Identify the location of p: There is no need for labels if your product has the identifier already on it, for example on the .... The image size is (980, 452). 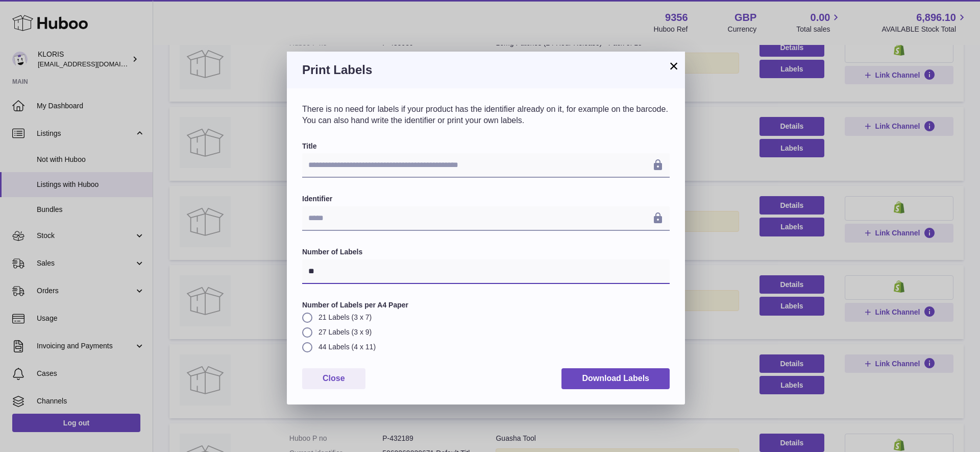
(486, 114).